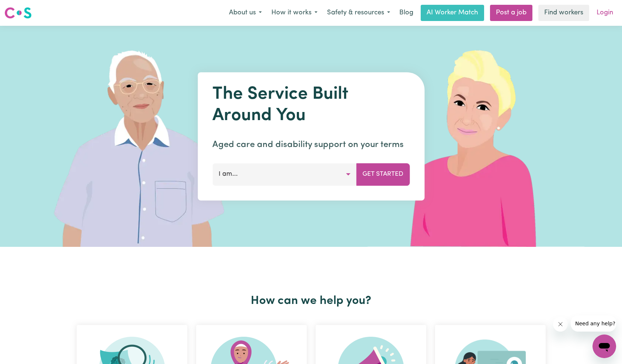 The image size is (622, 364). I want to click on a: Login, so click(604, 13).